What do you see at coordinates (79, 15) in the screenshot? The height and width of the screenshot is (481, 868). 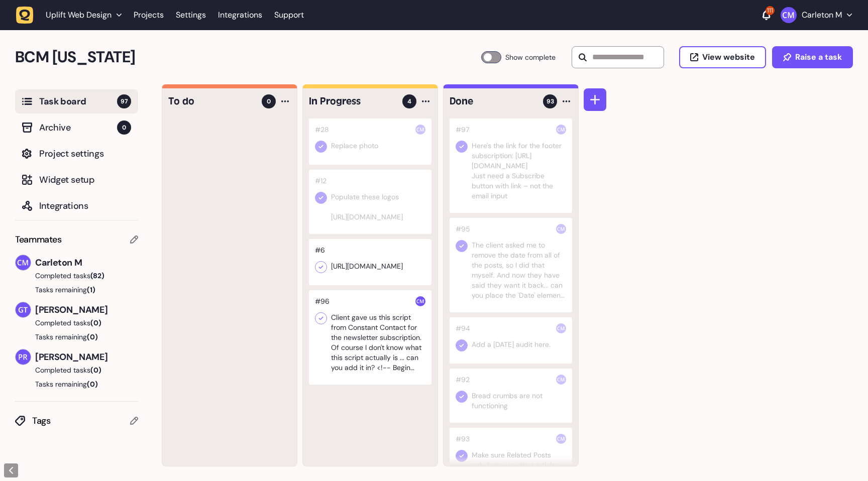 I see `span: Uplift Web Design` at bounding box center [79, 15].